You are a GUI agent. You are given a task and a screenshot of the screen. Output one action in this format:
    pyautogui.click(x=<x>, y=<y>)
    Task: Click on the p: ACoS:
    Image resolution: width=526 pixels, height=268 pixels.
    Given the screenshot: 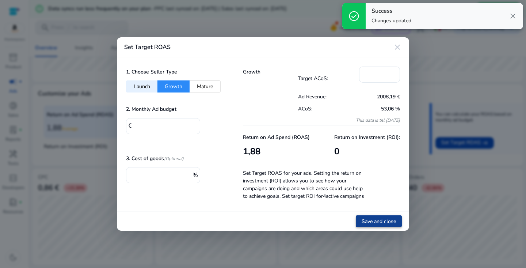 What is the action you would take?
    pyautogui.click(x=324, y=109)
    